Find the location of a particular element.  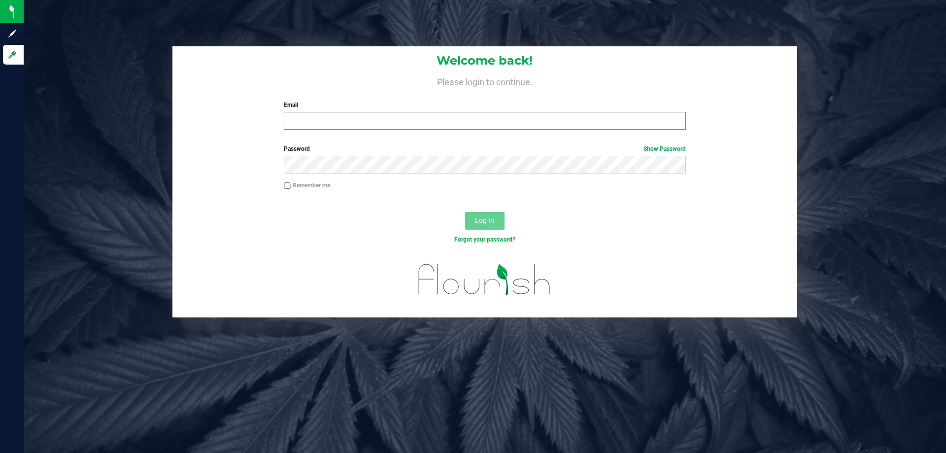

h1: Welcome back! is located at coordinates (485, 61).